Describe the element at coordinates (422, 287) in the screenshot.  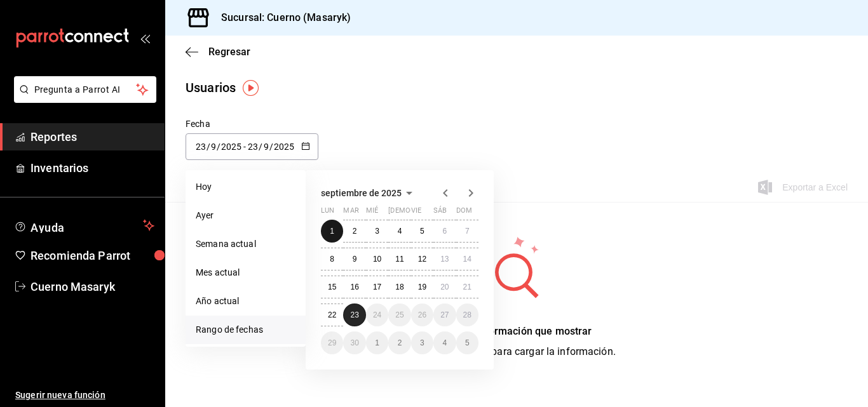
I see `abbr: 19 de septiembre de 2025` at that location.